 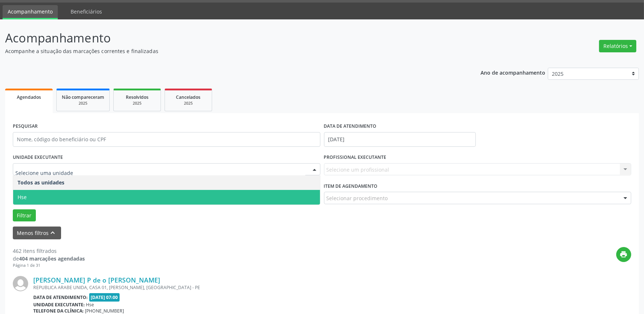 What do you see at coordinates (49, 259) in the screenshot?
I see `div: de` at bounding box center [49, 259].